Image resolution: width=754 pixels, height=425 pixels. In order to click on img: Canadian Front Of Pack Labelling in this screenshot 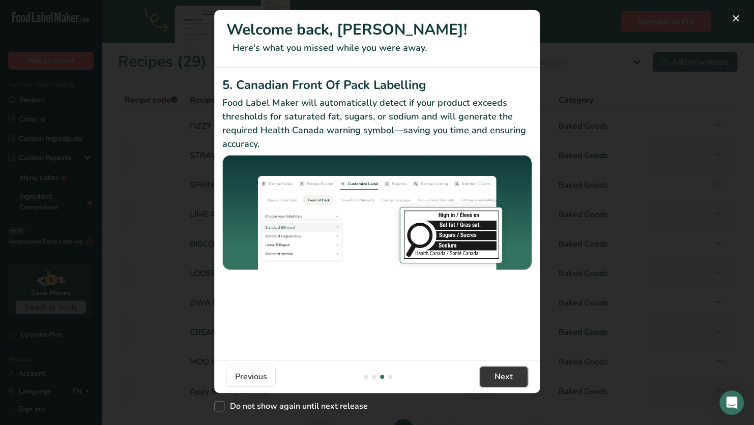, I will do `click(377, 213)`.